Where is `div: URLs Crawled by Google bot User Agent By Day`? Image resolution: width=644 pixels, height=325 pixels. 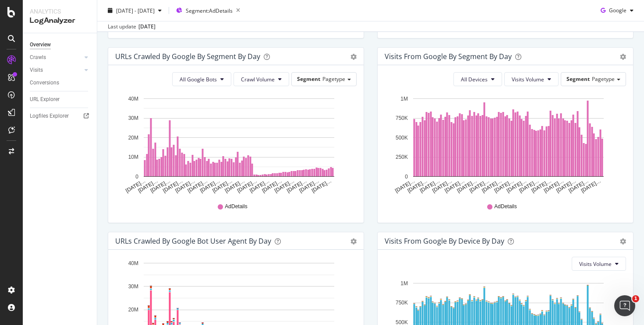 div: URLs Crawled by Google bot User Agent By Day is located at coordinates (193, 241).